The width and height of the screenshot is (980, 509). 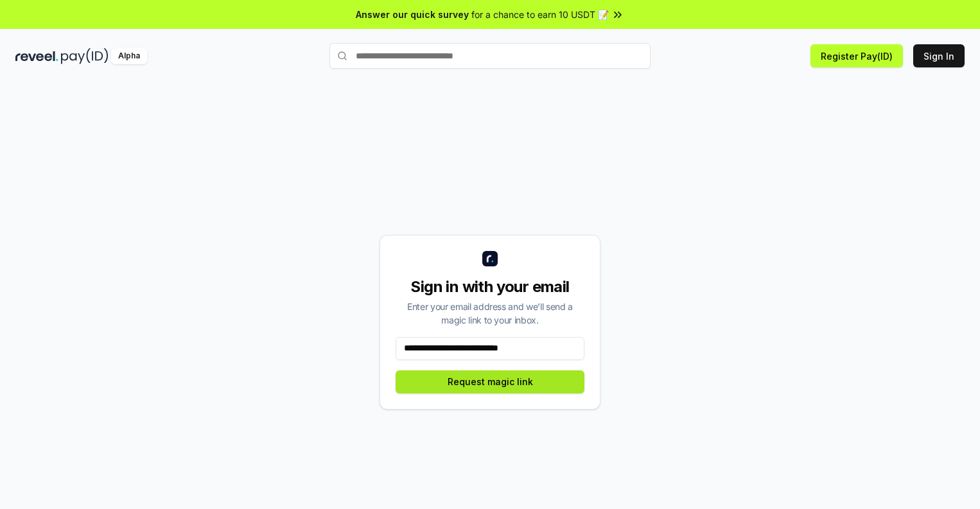 I want to click on img: reveel_dark, so click(x=37, y=56).